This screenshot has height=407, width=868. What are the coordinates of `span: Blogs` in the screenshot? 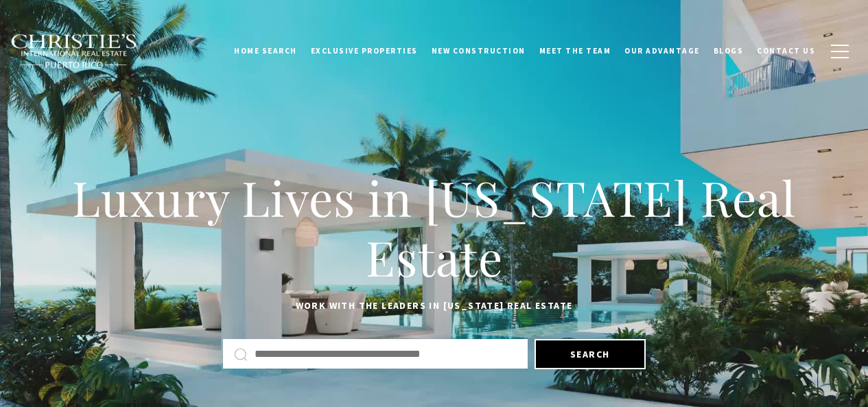 It's located at (729, 51).